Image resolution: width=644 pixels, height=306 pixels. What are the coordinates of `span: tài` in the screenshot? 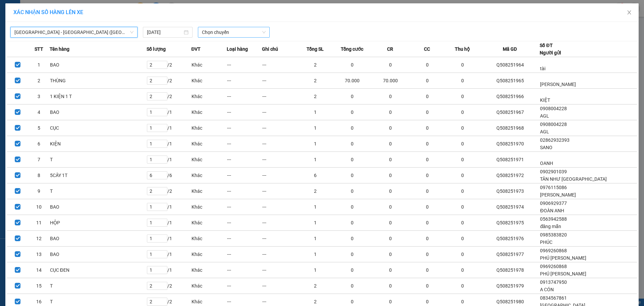 It's located at (543, 68).